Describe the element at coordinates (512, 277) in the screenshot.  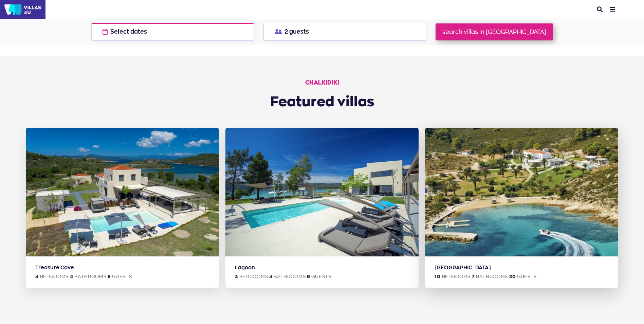
I see `span: 20` at that location.